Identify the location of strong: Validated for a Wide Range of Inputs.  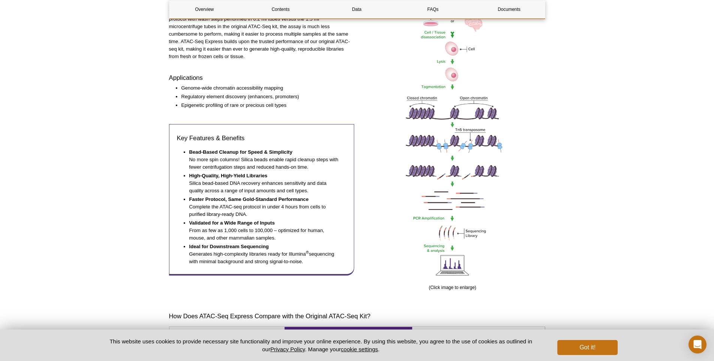
(232, 223).